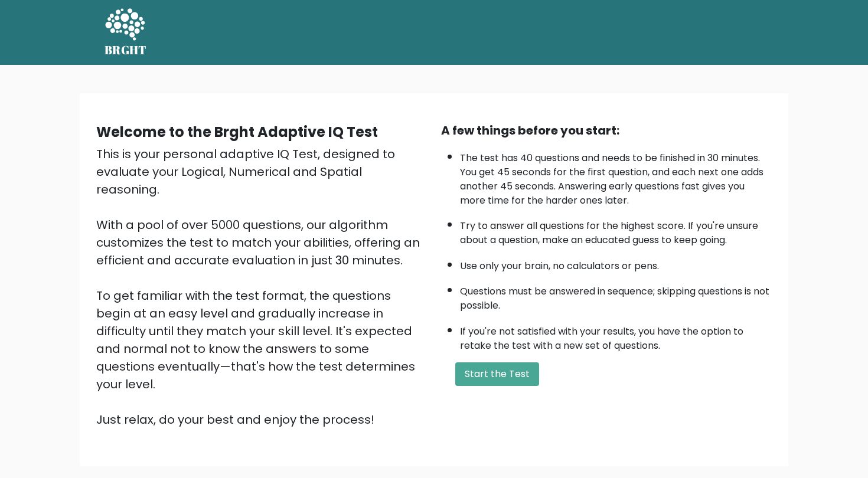  I want to click on li: Questions must be answered in sequence; skipping questions is not possible., so click(616, 296).